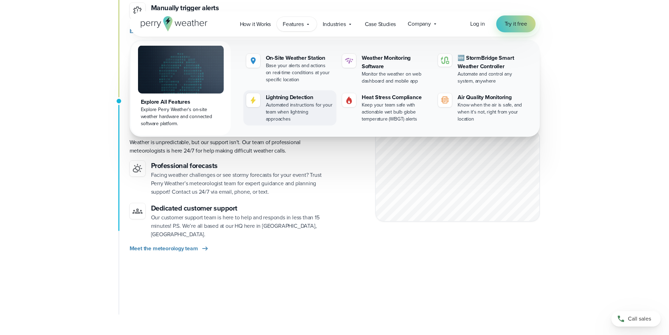  I want to click on div: Automated instructions for your team when lightning approaches, so click(300, 112).